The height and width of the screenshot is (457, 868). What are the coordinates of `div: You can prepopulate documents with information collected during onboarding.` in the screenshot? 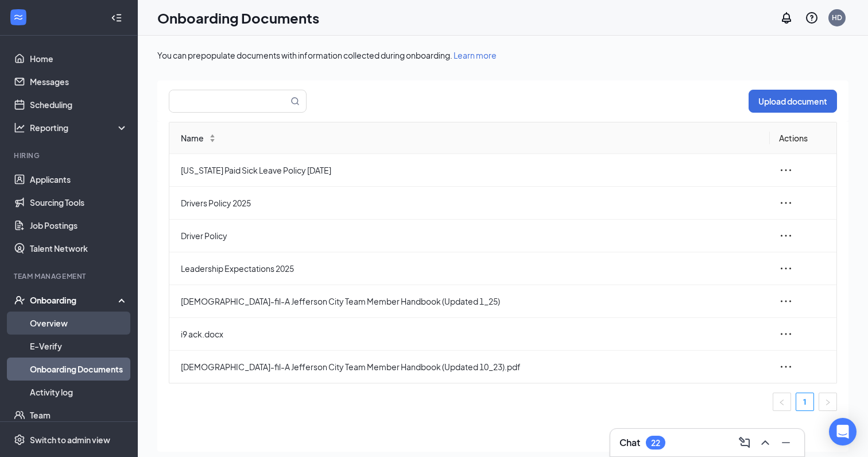 It's located at (503, 55).